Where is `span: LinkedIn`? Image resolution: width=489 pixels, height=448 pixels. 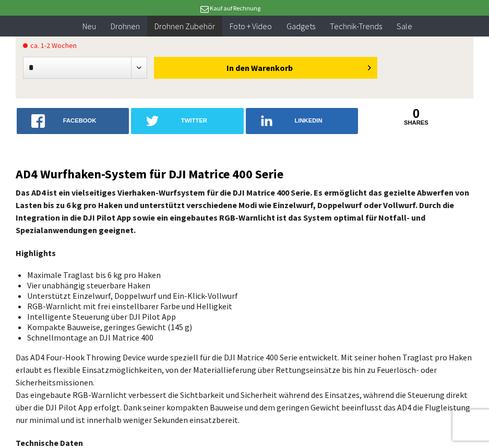
span: LinkedIn is located at coordinates (308, 120).